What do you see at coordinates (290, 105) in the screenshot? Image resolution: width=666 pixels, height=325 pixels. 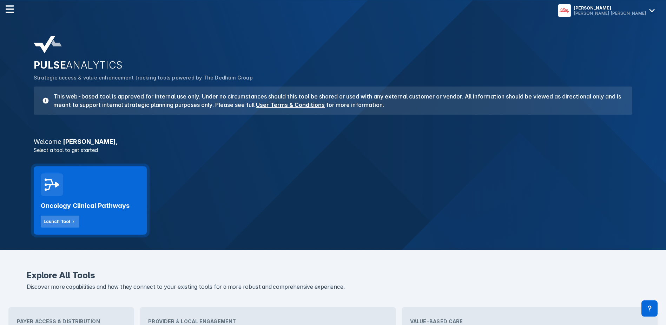 I see `a: User Terms & Conditions` at bounding box center [290, 105].